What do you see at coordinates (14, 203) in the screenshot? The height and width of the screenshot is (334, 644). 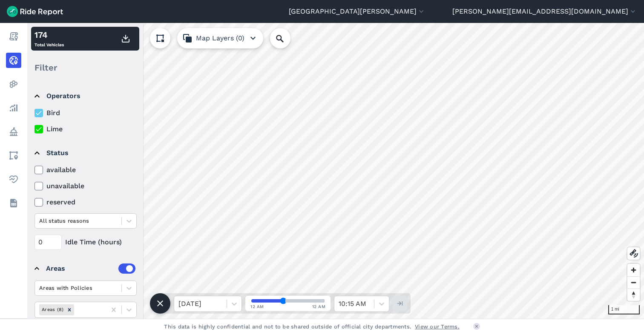 I see `a: Datasets` at bounding box center [14, 203].